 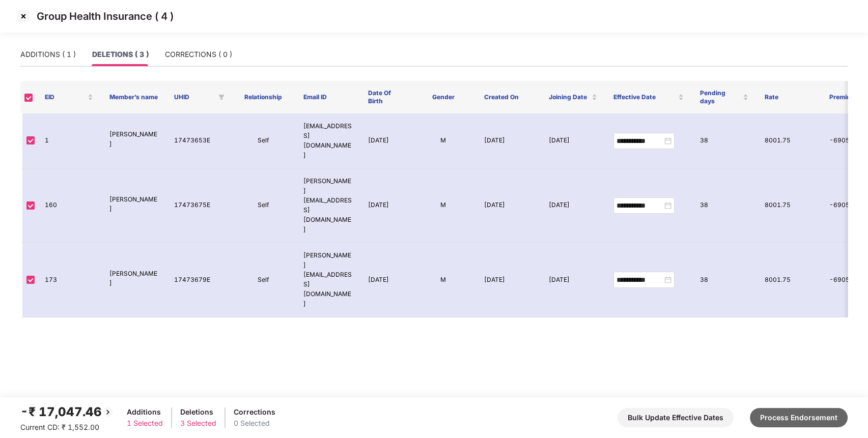 I want to click on td: 17473653E, so click(x=198, y=141).